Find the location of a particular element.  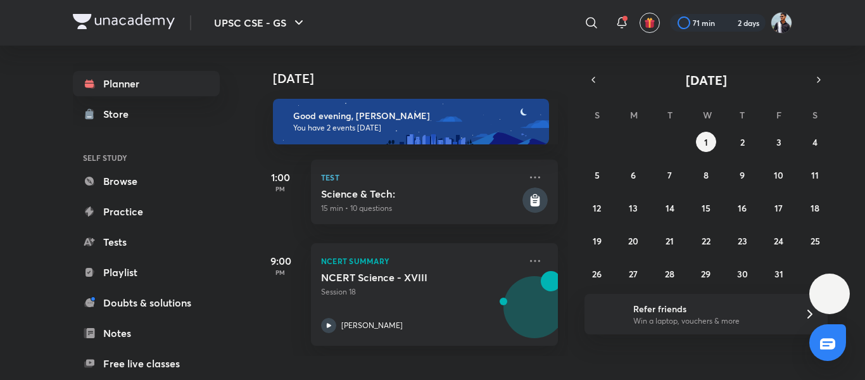

img: avatar is located at coordinates (650, 23).